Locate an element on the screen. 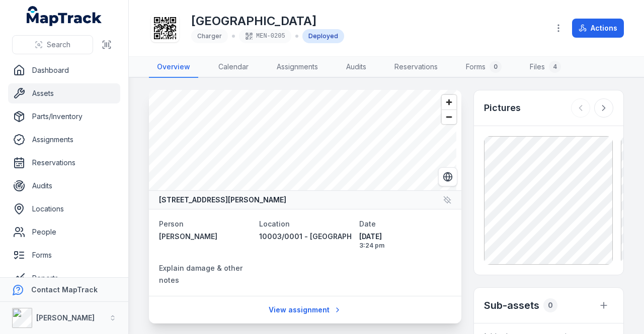 This screenshot has height=334, width=644. a: People is located at coordinates (64, 232).